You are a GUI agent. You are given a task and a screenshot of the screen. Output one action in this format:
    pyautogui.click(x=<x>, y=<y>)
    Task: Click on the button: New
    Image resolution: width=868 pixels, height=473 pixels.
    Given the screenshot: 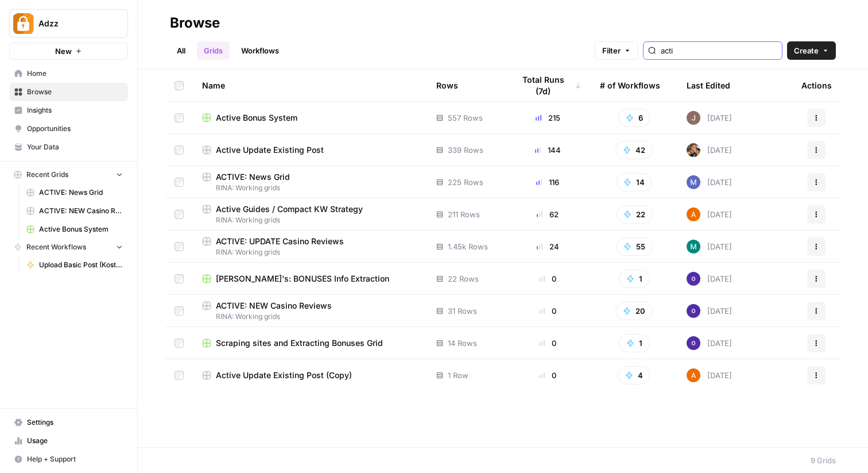 What is the action you would take?
    pyautogui.click(x=68, y=51)
    